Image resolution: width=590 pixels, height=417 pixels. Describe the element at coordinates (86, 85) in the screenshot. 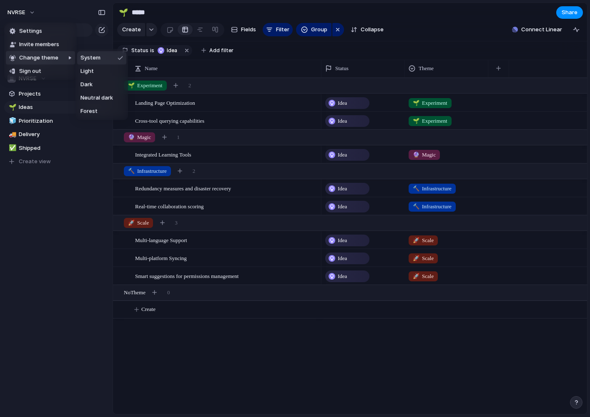

I see `span: Dark` at that location.